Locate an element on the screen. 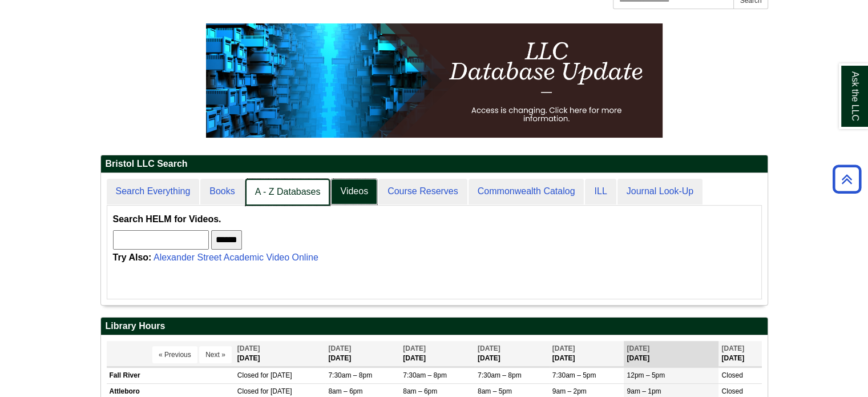 Image resolution: width=868 pixels, height=397 pixels. td: Fall River is located at coordinates (171, 376).